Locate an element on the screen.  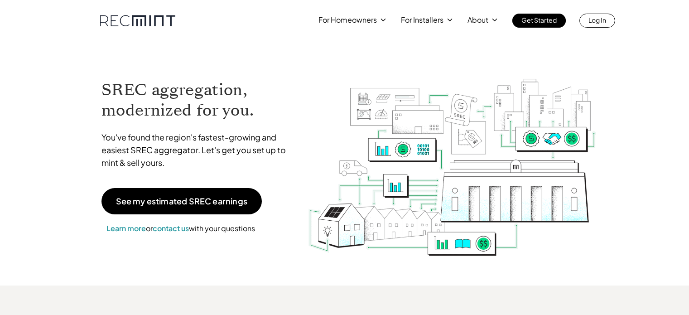
a: contact us is located at coordinates (171, 228).